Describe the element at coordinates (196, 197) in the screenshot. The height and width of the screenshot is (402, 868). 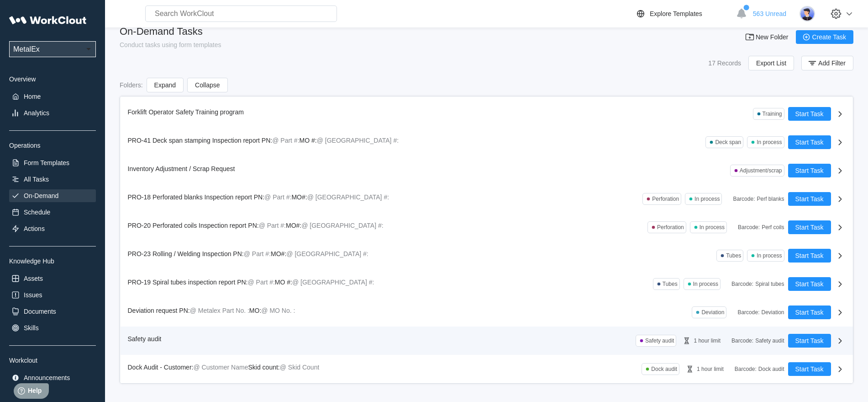
I see `span: PRO-18 Perforated blanks Inspection report PN:` at that location.